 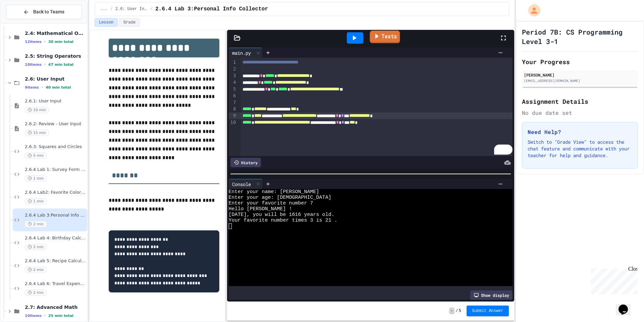 What do you see at coordinates (55, 193) in the screenshot?
I see `span: 2.6.4 Lab2: Favorite Color Collector` at bounding box center [55, 193].